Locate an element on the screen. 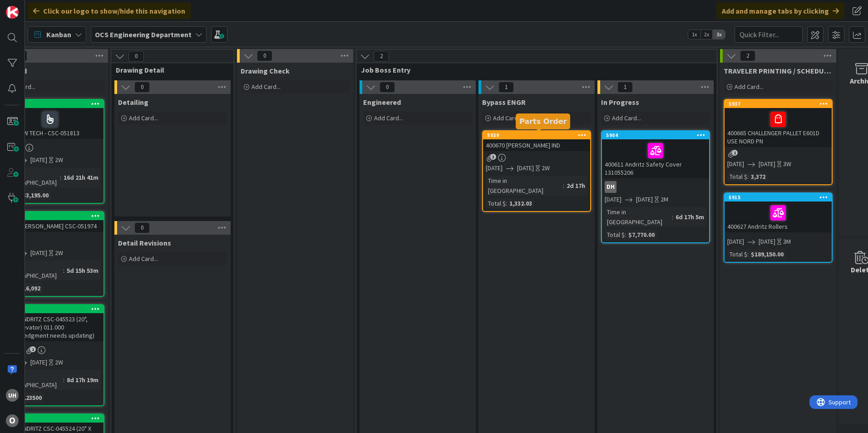  span: Drawing Detail is located at coordinates (169, 70).